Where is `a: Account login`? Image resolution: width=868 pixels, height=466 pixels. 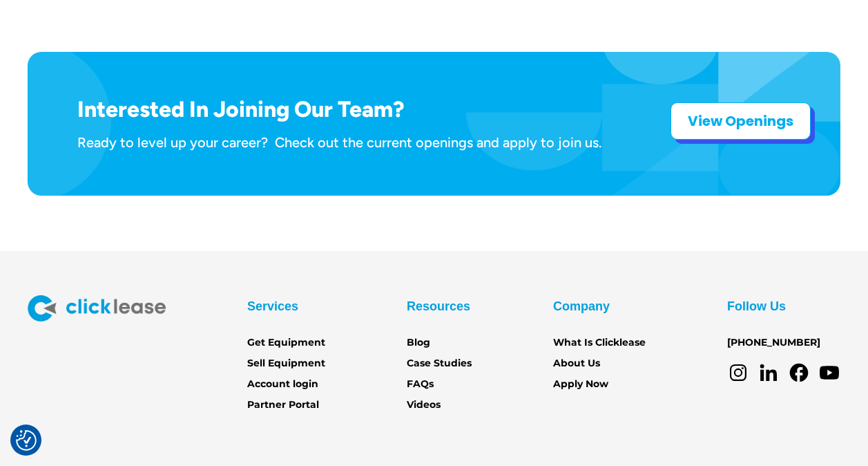 a: Account login is located at coordinates (282, 384).